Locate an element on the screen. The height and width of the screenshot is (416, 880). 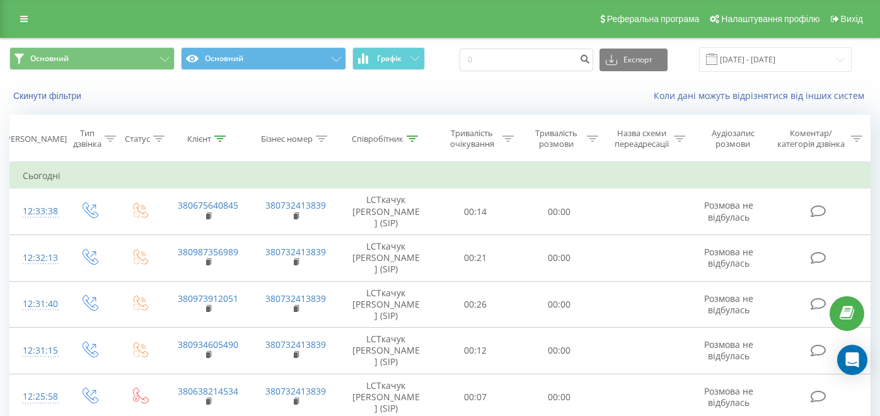
div: Тривалість очікування is located at coordinates (472, 139).